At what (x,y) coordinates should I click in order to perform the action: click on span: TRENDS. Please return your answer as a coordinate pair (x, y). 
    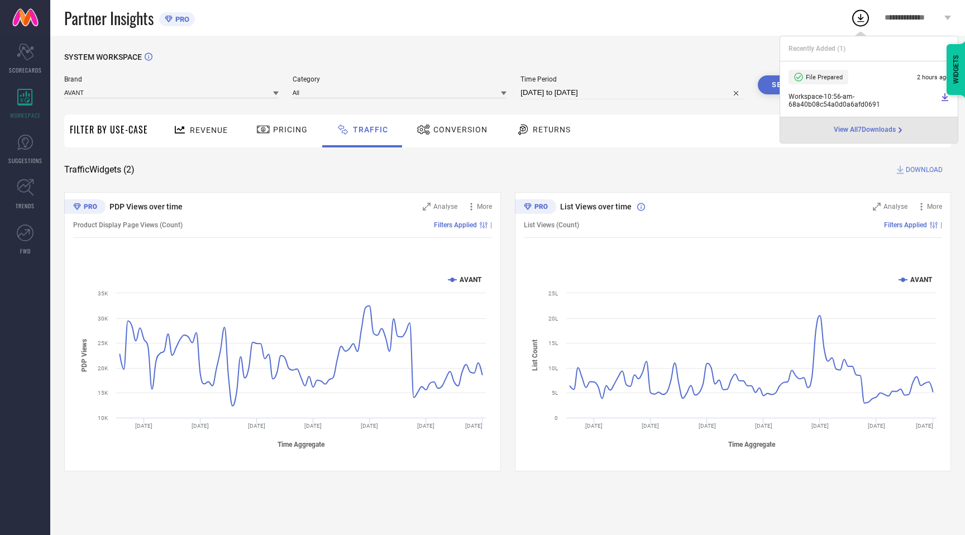
    Looking at the image, I should click on (25, 206).